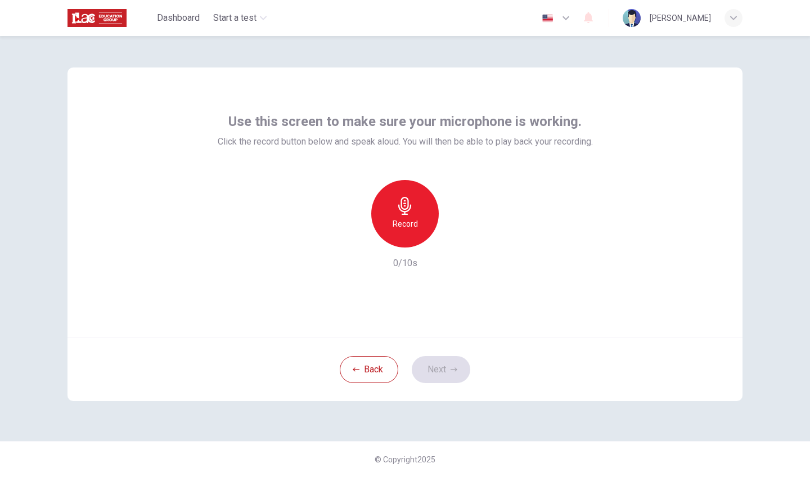 The width and height of the screenshot is (810, 477). Describe the element at coordinates (405, 121) in the screenshot. I see `span: Use this screen to make sure your microphone is working.` at that location.